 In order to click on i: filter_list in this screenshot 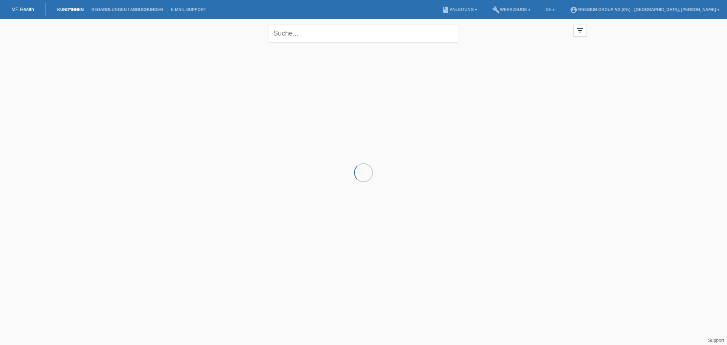, I will do `click(580, 30)`.